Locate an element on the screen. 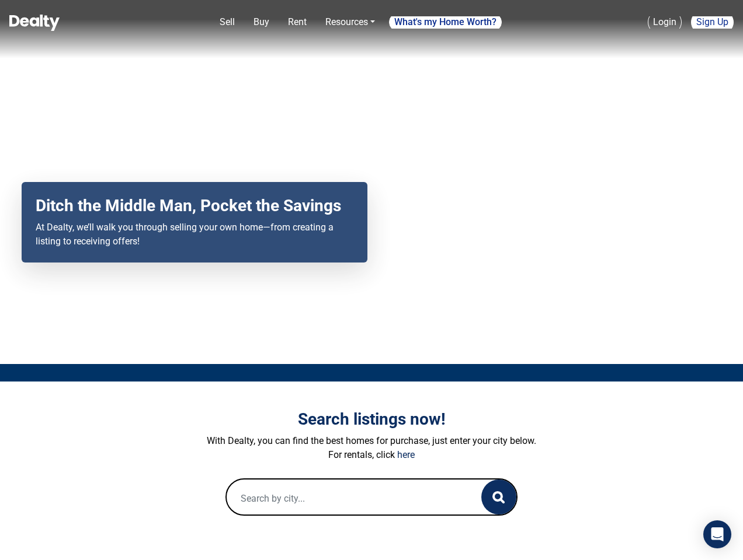 The height and width of the screenshot is (560, 743). a: Buy is located at coordinates (261, 22).